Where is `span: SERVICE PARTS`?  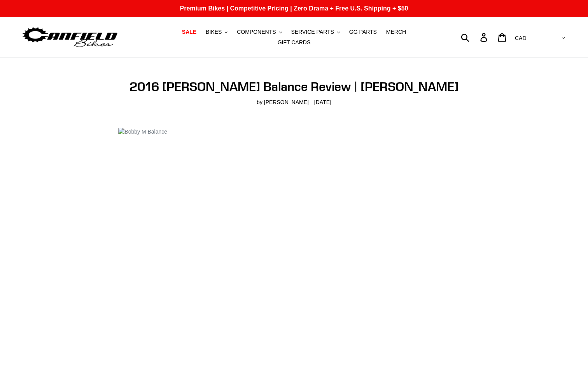 span: SERVICE PARTS is located at coordinates (312, 32).